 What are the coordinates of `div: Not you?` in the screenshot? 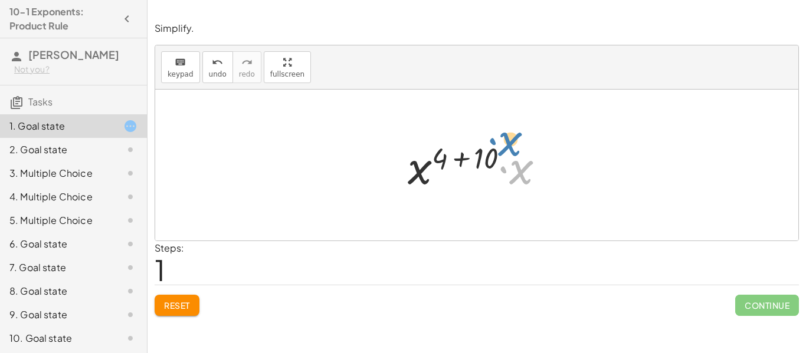 It's located at (76, 70).